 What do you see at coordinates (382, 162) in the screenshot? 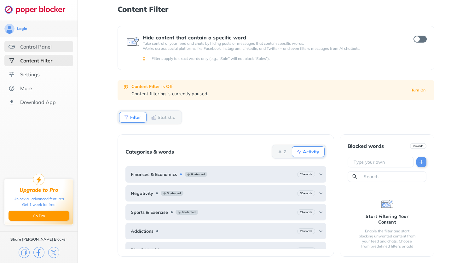
I see `input: Type your own` at bounding box center [382, 162].